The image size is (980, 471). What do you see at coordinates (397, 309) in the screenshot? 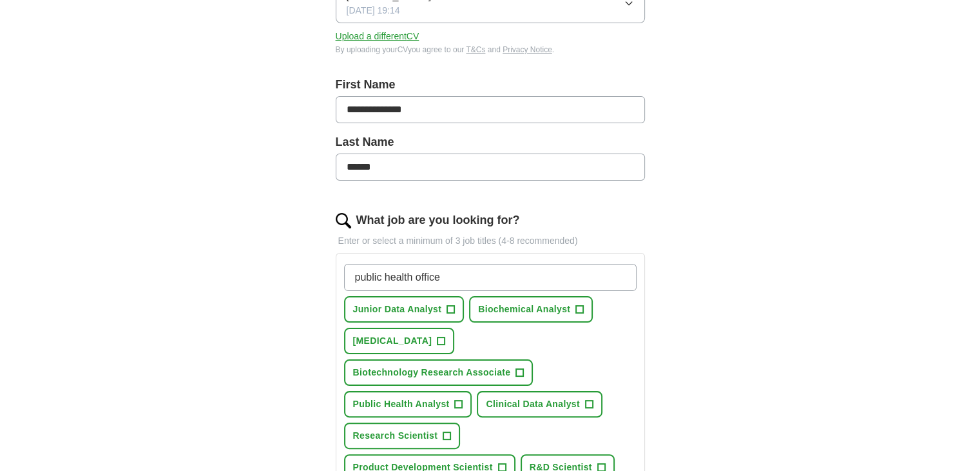
I see `span: Junior Data Analyst` at bounding box center [397, 309].